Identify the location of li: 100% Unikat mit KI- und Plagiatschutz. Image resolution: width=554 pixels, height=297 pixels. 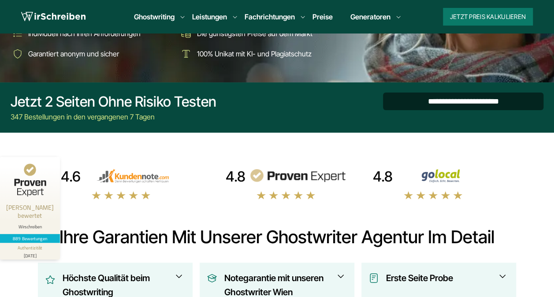
(260, 54).